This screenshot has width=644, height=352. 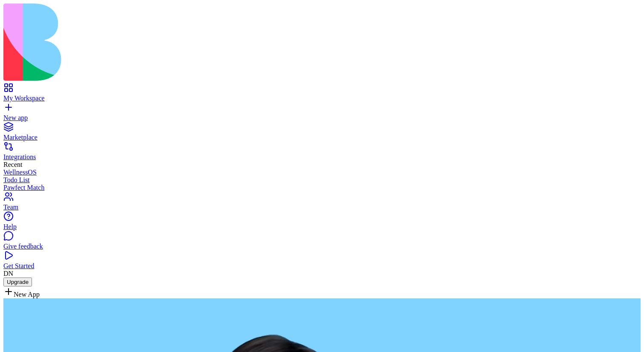 I want to click on a: My Workspace, so click(x=322, y=95).